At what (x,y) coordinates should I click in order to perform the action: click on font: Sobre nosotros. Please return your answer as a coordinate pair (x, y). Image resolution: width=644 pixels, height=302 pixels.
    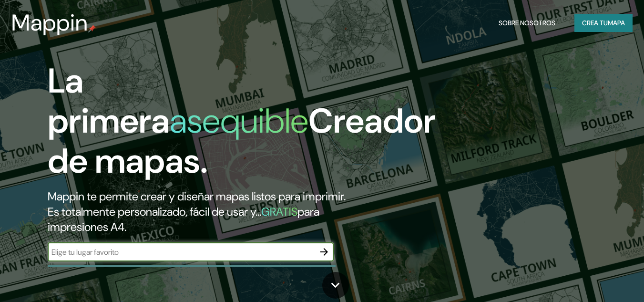
    Looking at the image, I should click on (527, 23).